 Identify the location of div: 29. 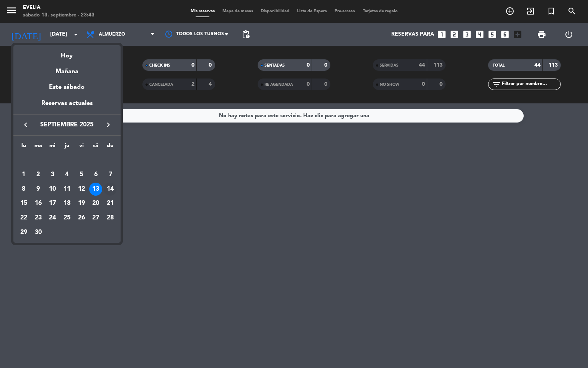
(24, 233).